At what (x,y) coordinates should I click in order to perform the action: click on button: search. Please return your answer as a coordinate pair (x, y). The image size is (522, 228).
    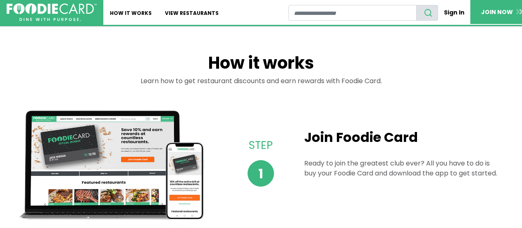
    Looking at the image, I should click on (427, 13).